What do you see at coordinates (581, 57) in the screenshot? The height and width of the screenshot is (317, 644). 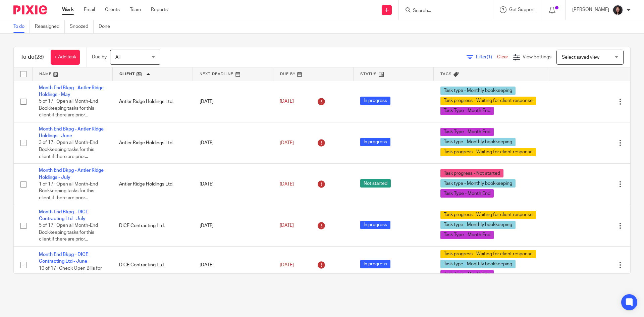 I see `span: Select saved view` at bounding box center [581, 57].